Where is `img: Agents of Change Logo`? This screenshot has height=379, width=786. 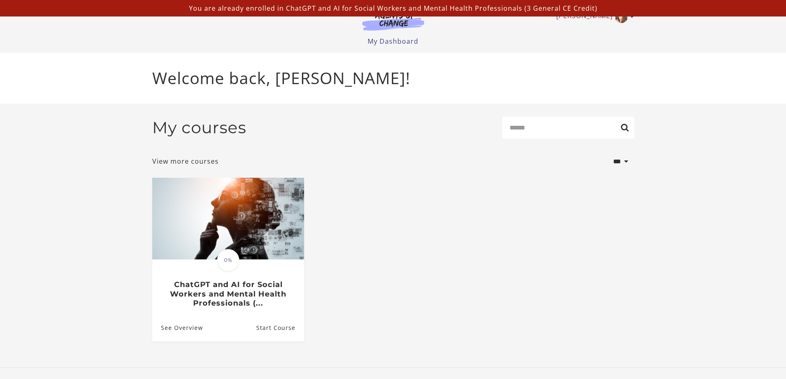 img: Agents of Change Logo is located at coordinates (393, 21).